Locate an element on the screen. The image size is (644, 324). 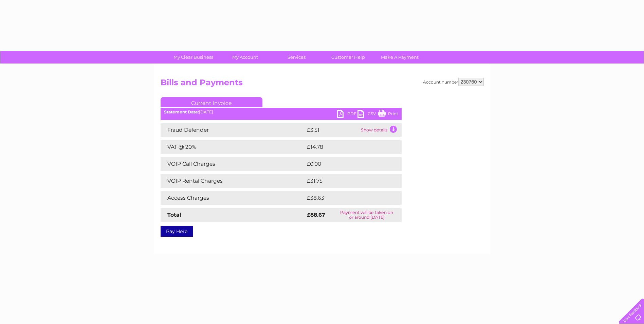
td: VOIP Rental Charges is located at coordinates (233, 181).